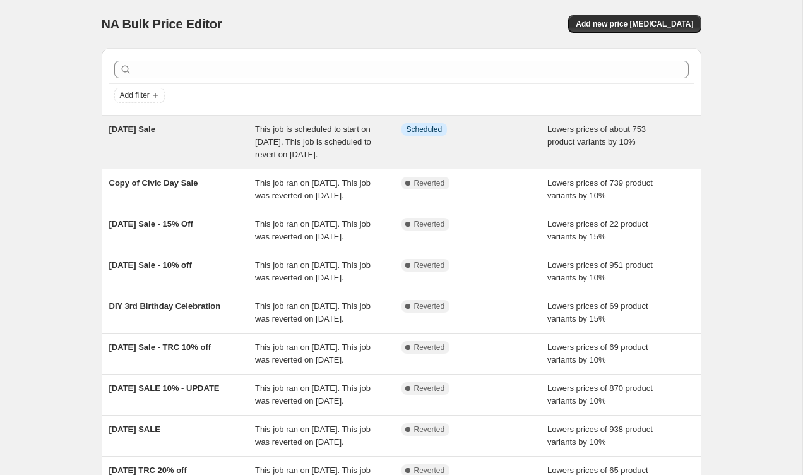 This screenshot has width=803, height=475. Describe the element at coordinates (598, 312) in the screenshot. I see `span: Lowers prices of 69 product variants by 15%` at that location.